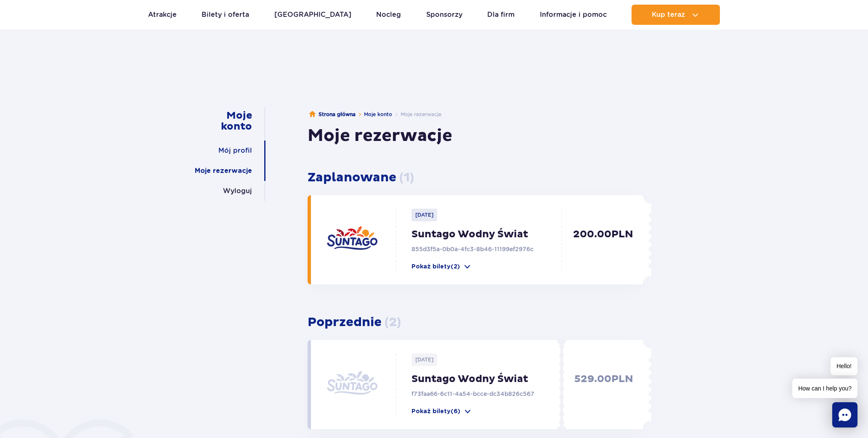 The image size is (868, 438). Describe the element at coordinates (824, 389) in the screenshot. I see `span: How can I help you?` at that location.